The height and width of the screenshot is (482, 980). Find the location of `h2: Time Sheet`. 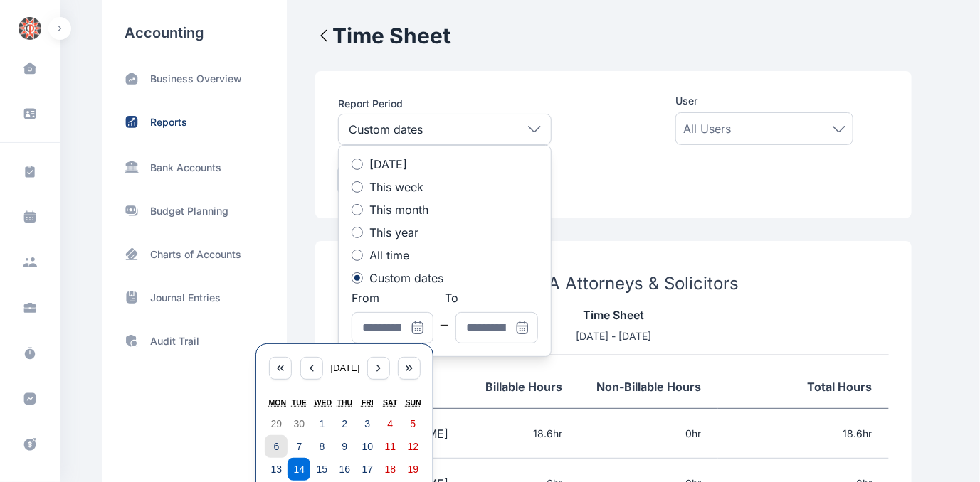

h2: Time Sheet is located at coordinates (391, 36).